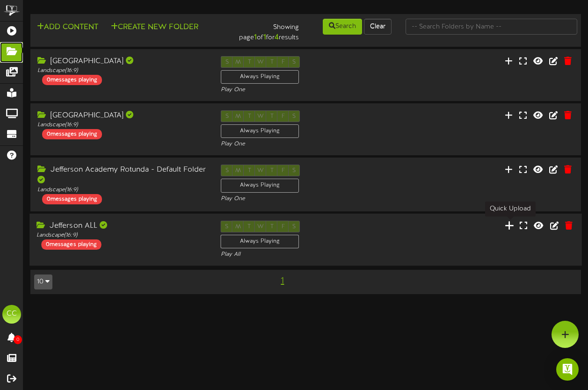 This screenshot has width=588, height=390. What do you see at coordinates (491, 27) in the screenshot?
I see `input: -- Search Folders by Name --` at bounding box center [491, 27].